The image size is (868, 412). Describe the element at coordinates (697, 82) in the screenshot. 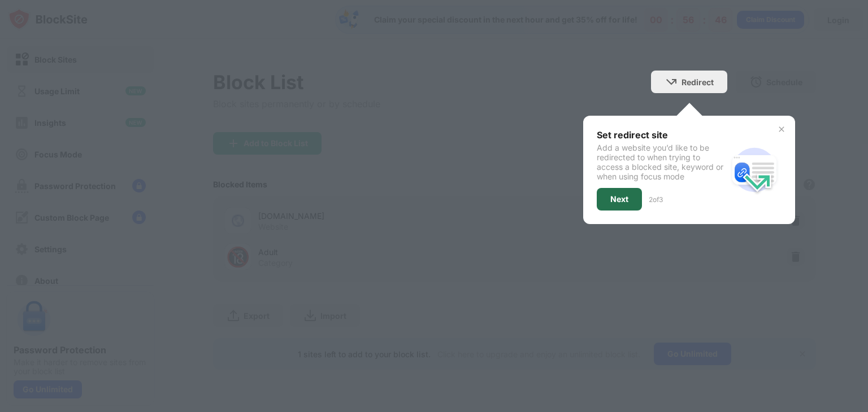

I see `div: Redirect` at that location.